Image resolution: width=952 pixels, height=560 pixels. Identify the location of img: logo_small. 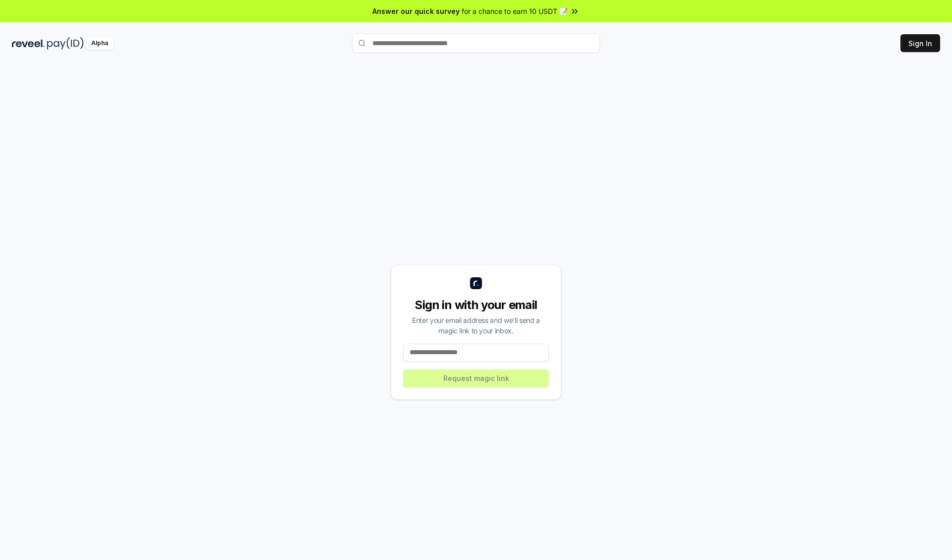
(476, 283).